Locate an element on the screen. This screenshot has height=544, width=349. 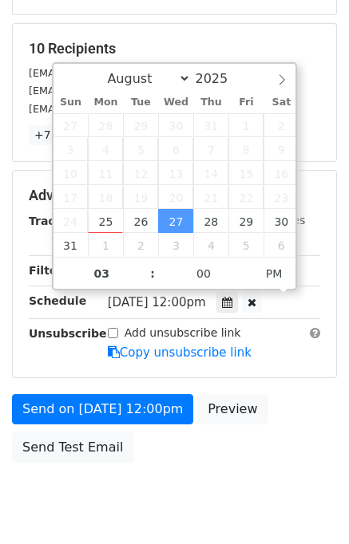
span: August 17, 2025 is located at coordinates (71, 197).